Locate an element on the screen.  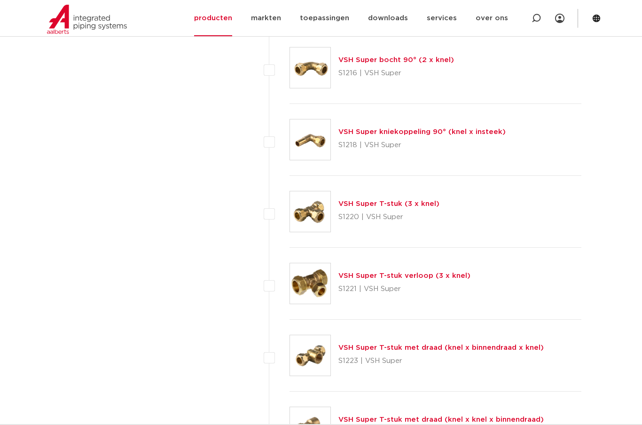
a: VSH Super T-stuk met draad (knel x knel x binnendraad) is located at coordinates (441, 419).